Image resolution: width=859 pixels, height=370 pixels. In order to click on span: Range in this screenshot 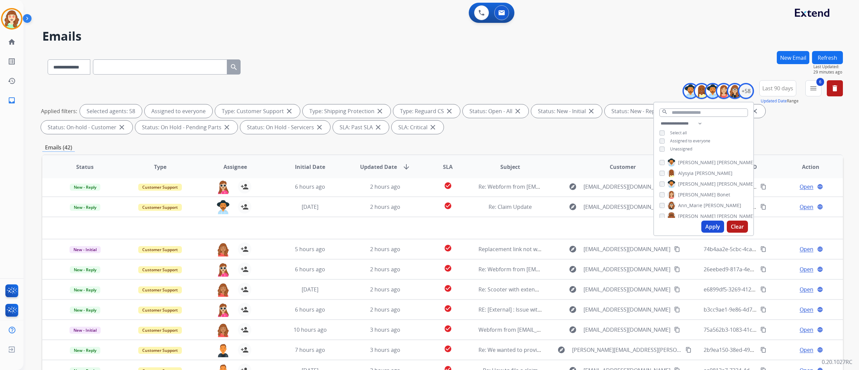, I will do `click(779, 101)`.